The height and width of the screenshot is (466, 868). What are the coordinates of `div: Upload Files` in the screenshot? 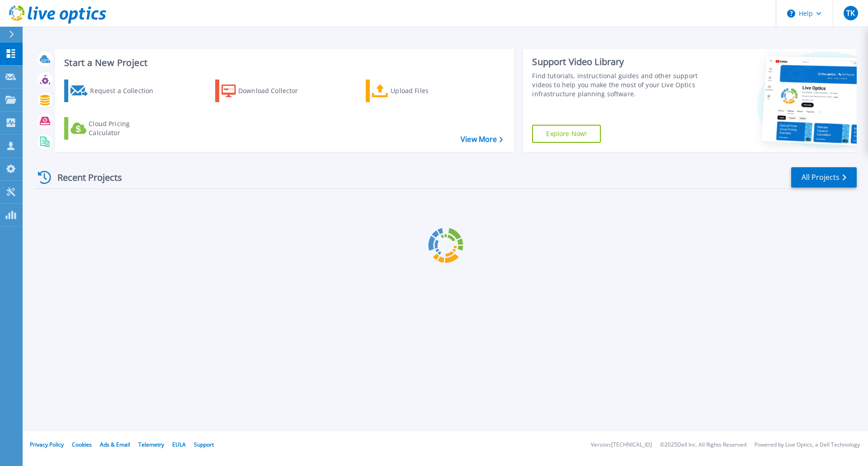 It's located at (427, 91).